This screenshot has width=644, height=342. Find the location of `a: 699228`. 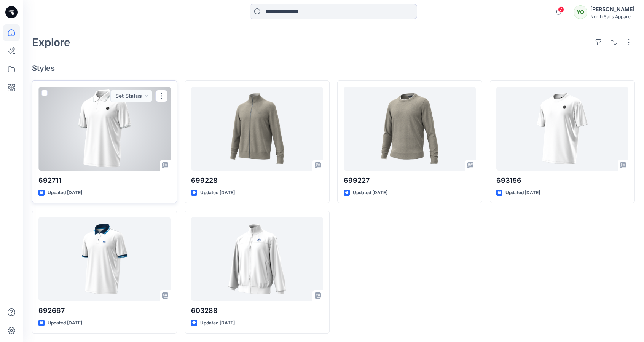

a: 699228 is located at coordinates (257, 129).